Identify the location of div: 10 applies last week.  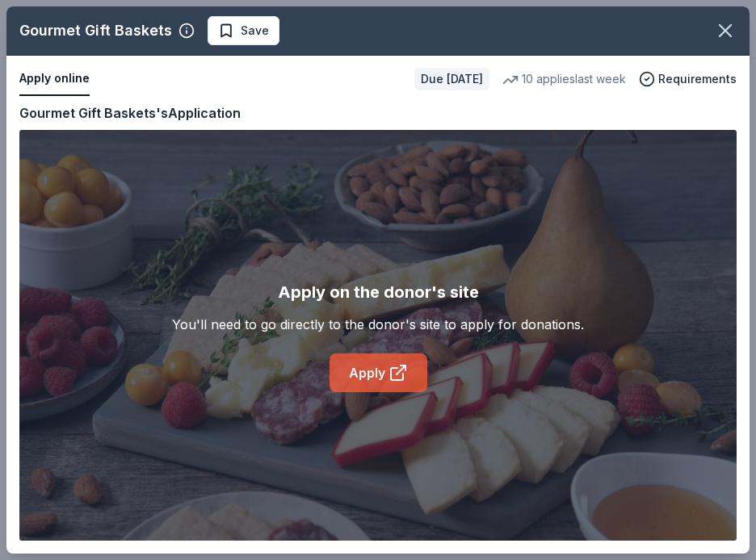
(564, 79).